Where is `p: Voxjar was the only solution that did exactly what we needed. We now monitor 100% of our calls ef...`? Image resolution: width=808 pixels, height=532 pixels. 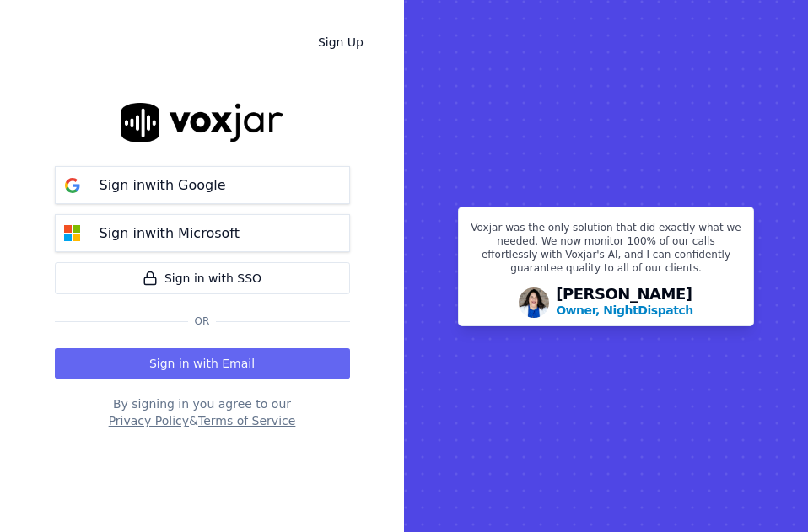 p: Voxjar was the only solution that did exactly what we needed. We now monitor 100% of our calls ef... is located at coordinates (606, 252).